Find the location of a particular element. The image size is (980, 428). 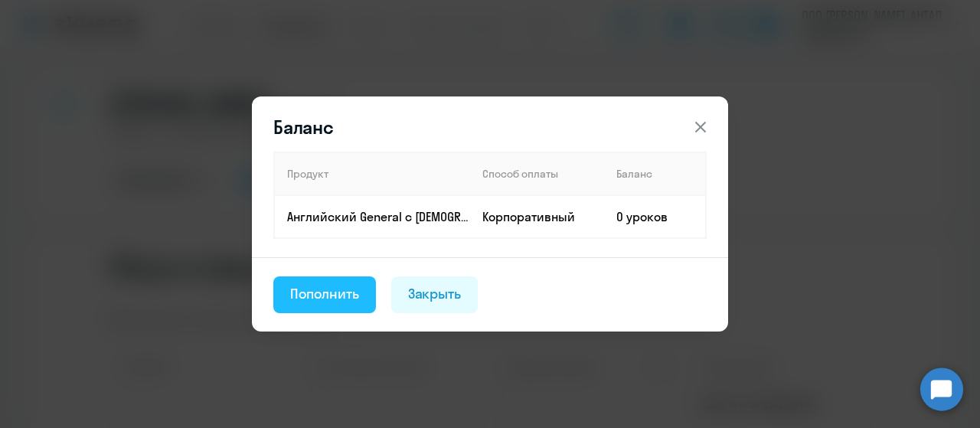

td: Корпоративный is located at coordinates (537, 216).